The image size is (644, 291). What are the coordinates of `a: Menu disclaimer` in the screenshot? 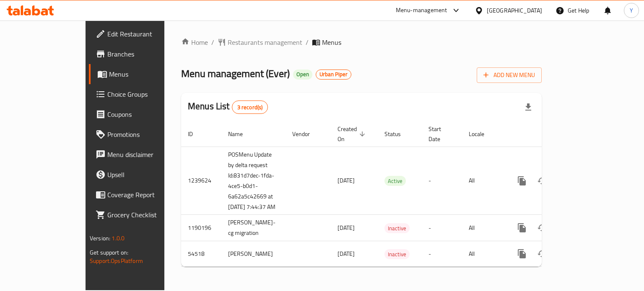 It's located at (141, 154).